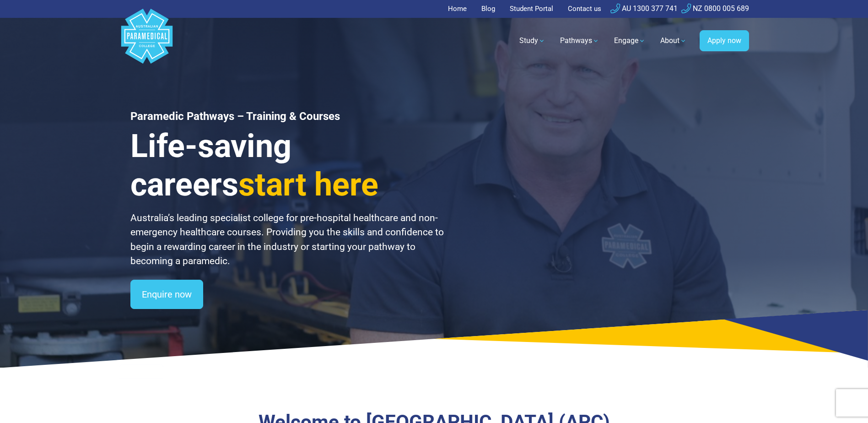 The width and height of the screenshot is (868, 423). What do you see at coordinates (167, 294) in the screenshot?
I see `a: Enquire now` at bounding box center [167, 294].